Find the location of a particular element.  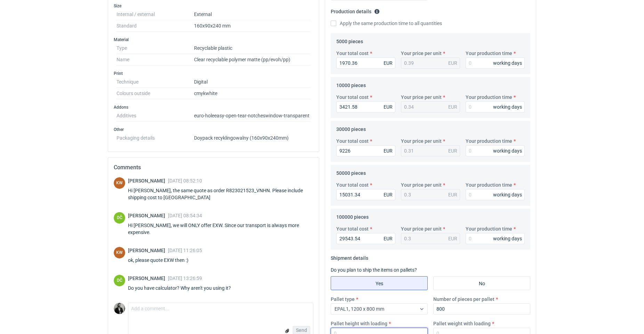

h2: Comments is located at coordinates (214, 168).